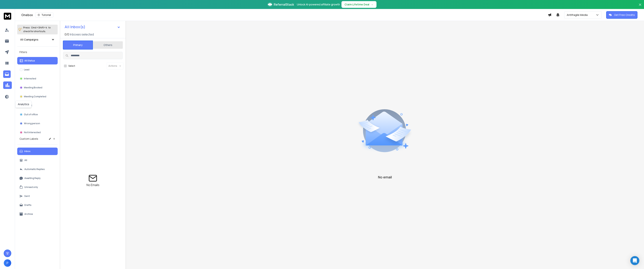 This screenshot has height=269, width=644. Describe the element at coordinates (82, 34) in the screenshot. I see `h3: Inboxes selected` at that location.